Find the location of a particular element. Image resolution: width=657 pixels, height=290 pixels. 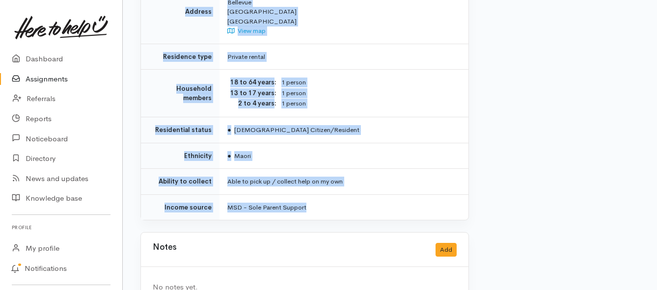

dt: 18 to 64 years is located at coordinates (252, 82).